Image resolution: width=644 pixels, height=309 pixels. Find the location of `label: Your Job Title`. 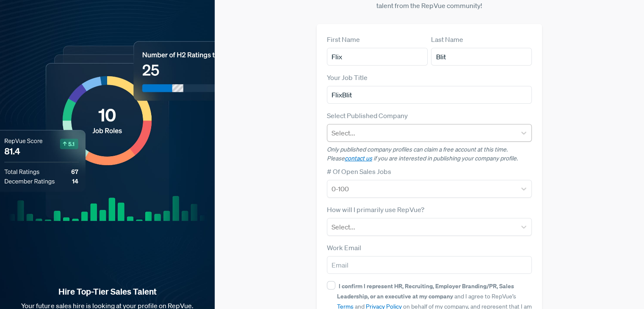

label: Your Job Title is located at coordinates (347, 78).